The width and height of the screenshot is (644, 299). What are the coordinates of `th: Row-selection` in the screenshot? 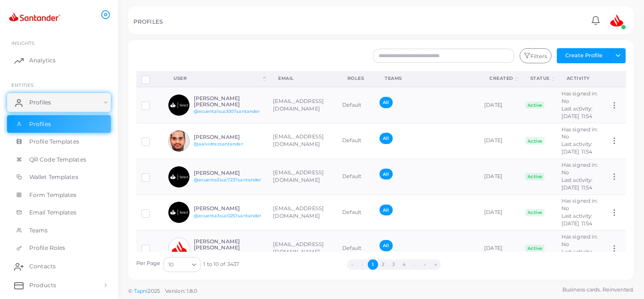 It's located at (150, 79).